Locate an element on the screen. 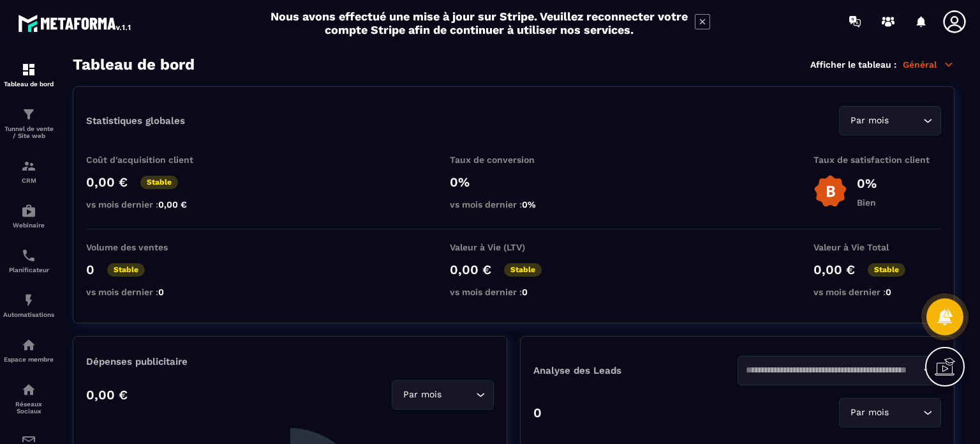  a: automationsautomationsWebinaire is located at coordinates (29, 216).